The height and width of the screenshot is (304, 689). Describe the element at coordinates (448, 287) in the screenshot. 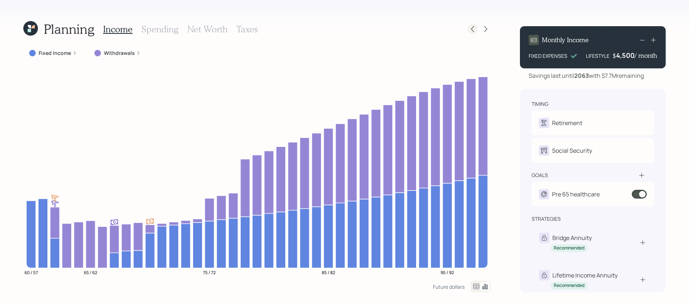

I see `div: Future dollars` at that location.